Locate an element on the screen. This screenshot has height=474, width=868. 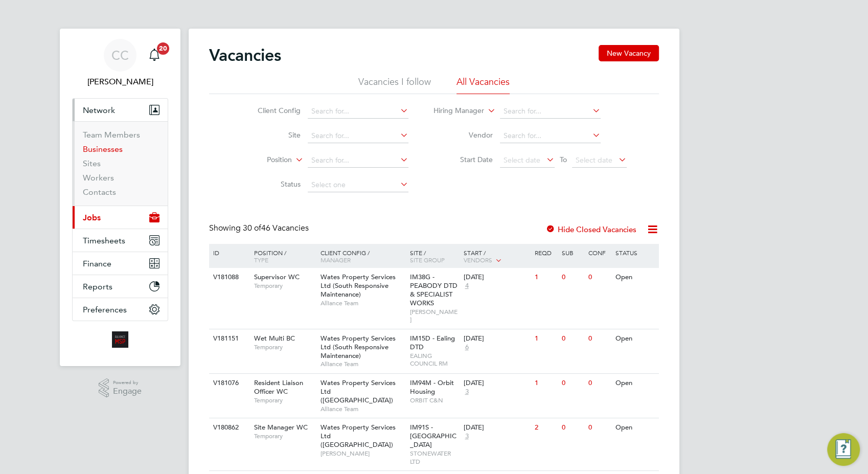
span: Type is located at coordinates (262, 260).